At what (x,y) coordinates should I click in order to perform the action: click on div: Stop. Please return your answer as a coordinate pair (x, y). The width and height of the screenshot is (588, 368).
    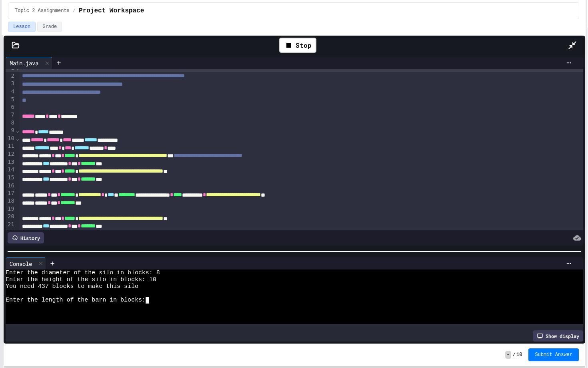
    Looking at the image, I should click on (298, 45).